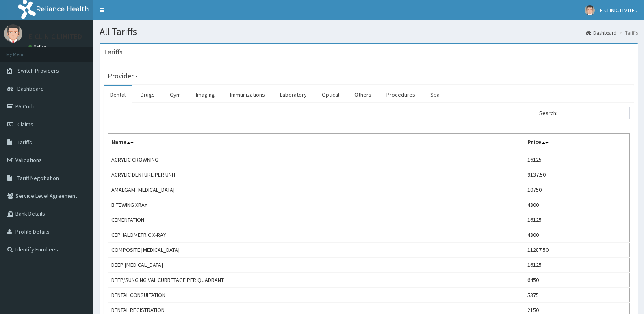 The width and height of the screenshot is (644, 314). Describe the element at coordinates (577, 280) in the screenshot. I see `td: 6450` at that location.